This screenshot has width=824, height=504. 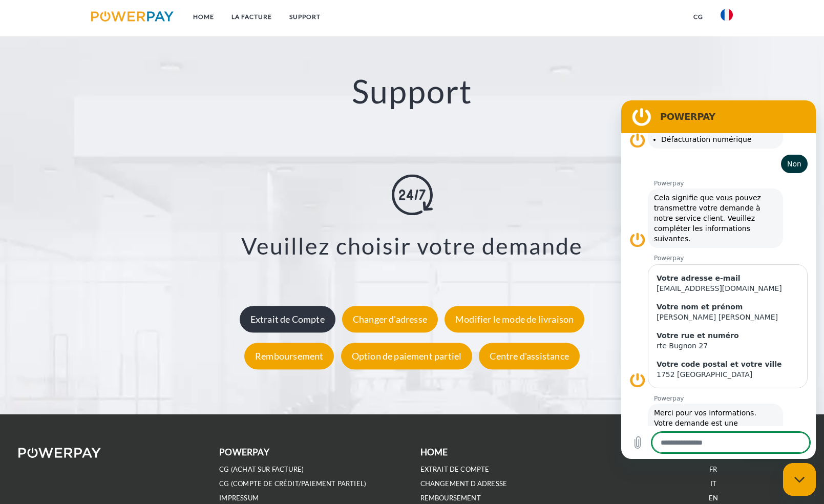 What do you see at coordinates (514, 320) in the screenshot?
I see `a: Modifier le mode de livraison` at bounding box center [514, 320].